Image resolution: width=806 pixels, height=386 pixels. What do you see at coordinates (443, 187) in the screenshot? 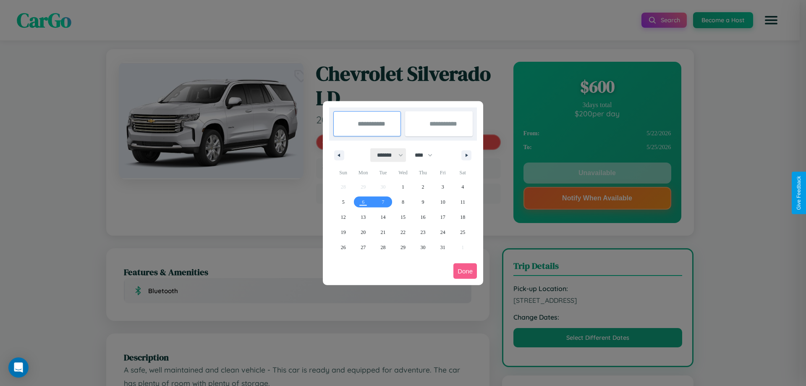
I see `span: 3` at bounding box center [443, 187].